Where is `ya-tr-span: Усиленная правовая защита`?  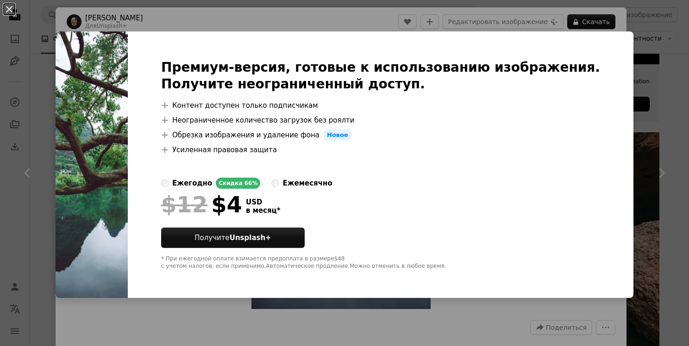
ya-tr-span: Усиленная правовая защита is located at coordinates (225, 150).